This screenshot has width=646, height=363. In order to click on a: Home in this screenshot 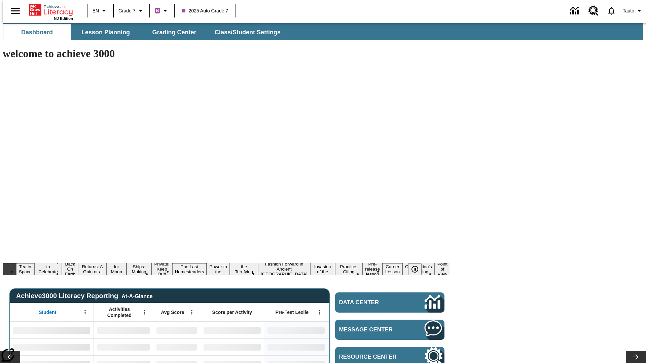, I will do `click(51, 10)`.